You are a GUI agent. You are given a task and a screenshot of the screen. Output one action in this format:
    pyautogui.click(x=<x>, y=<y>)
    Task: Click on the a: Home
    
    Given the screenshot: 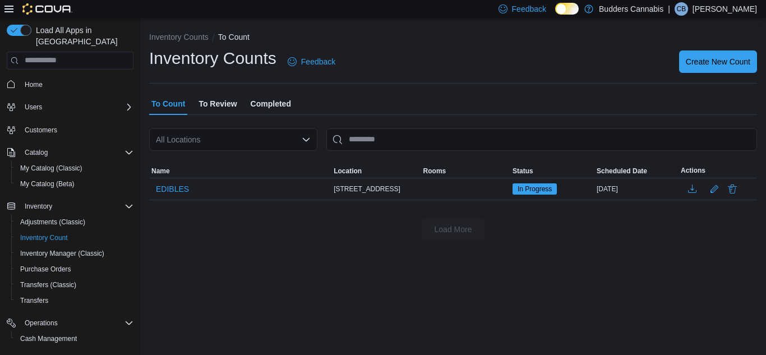 What is the action you would take?
    pyautogui.click(x=34, y=85)
    